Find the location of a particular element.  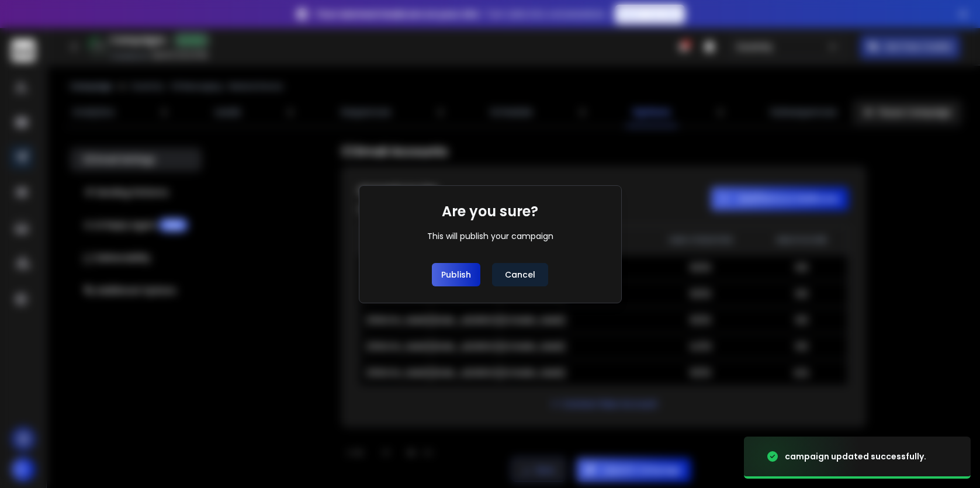

div: campaign updated successfully. is located at coordinates (856, 456).